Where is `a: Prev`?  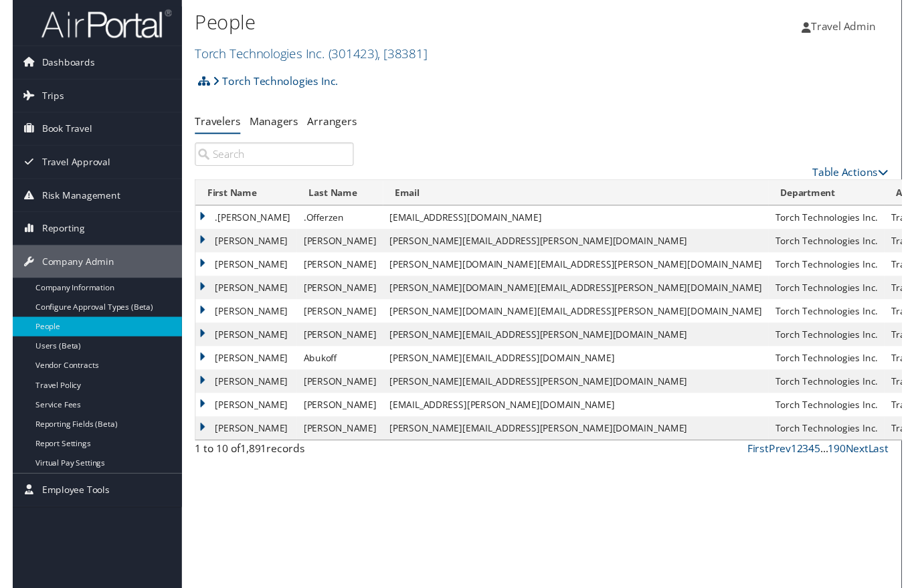
a: Prev is located at coordinates (789, 461).